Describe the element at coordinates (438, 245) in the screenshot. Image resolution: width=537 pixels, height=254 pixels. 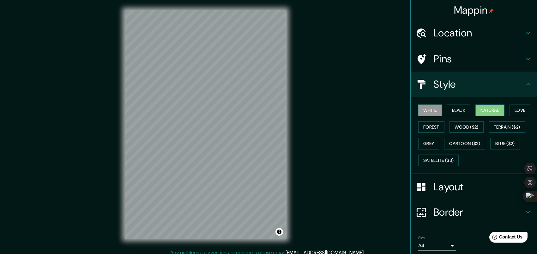
I see `div: A4` at that location.